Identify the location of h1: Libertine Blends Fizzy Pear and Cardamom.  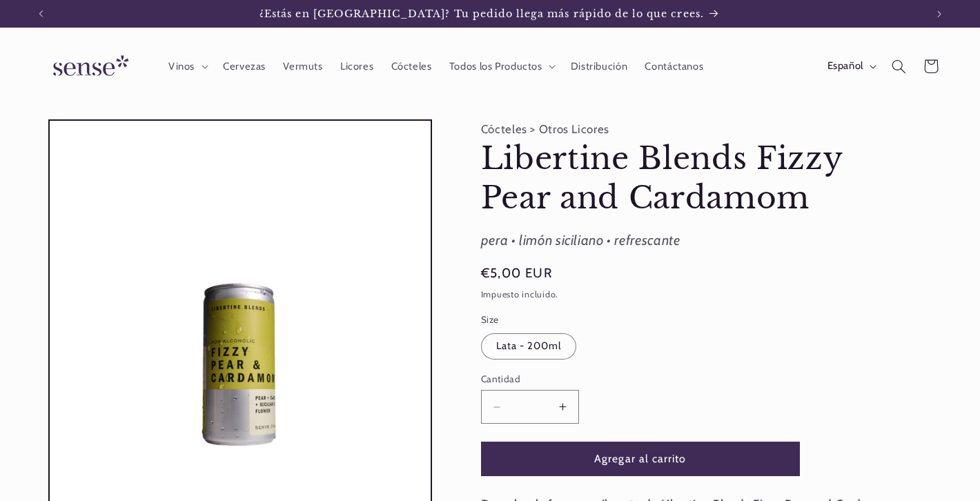
(699, 178).